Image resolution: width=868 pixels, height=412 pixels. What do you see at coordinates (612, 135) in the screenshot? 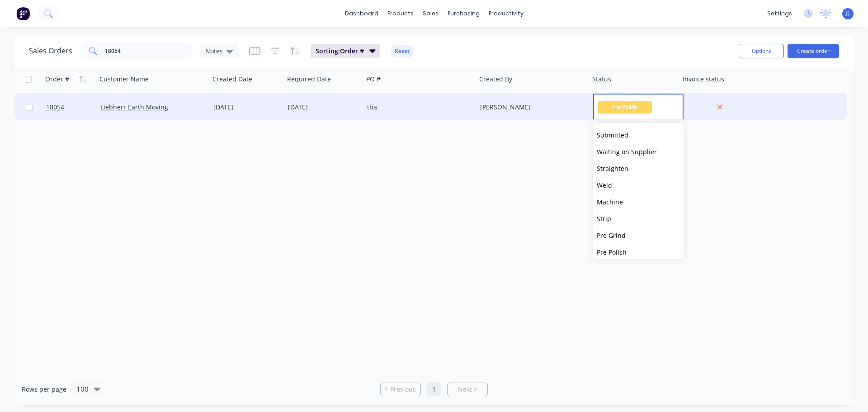
I see `span: Submitted` at bounding box center [612, 135].